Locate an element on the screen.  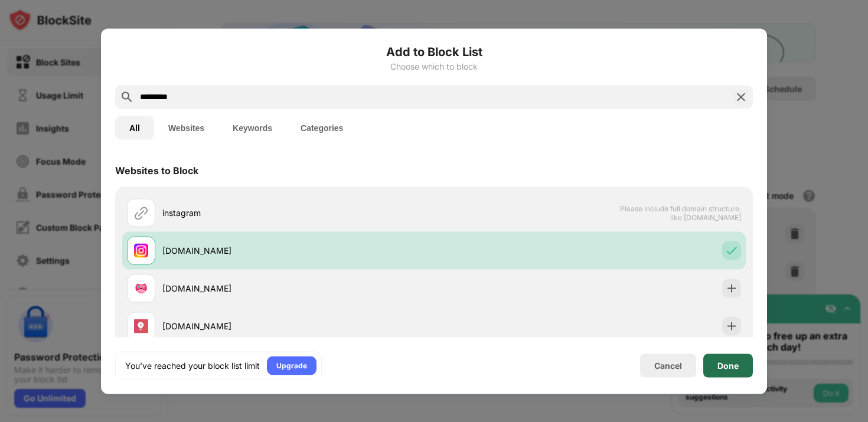
button: All is located at coordinates (135, 127).